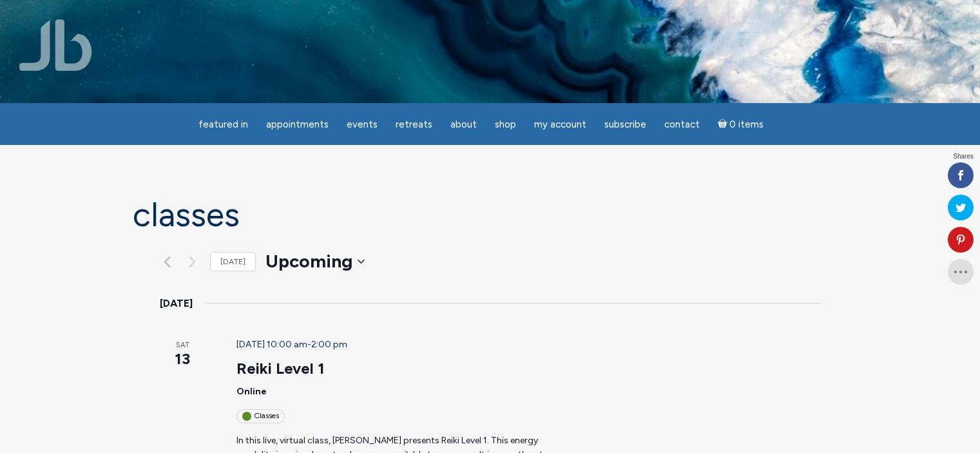 This screenshot has height=453, width=980. I want to click on div: Classes, so click(260, 416).